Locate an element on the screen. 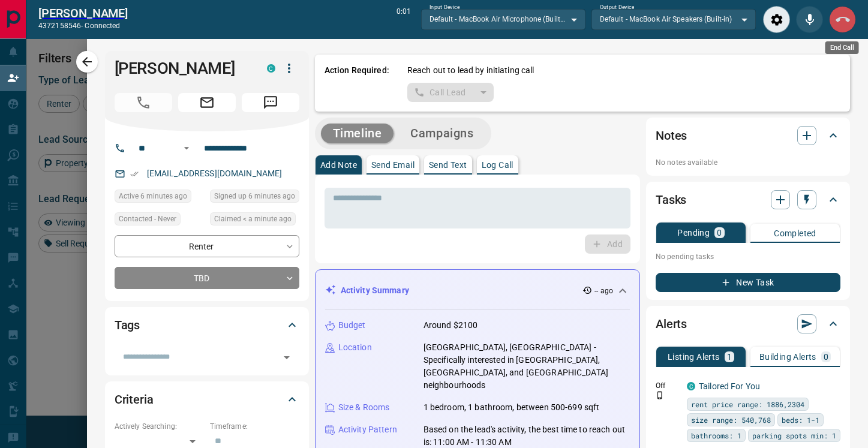 The height and width of the screenshot is (448, 868). p: Reach out to lead by initiating call is located at coordinates (471, 70).